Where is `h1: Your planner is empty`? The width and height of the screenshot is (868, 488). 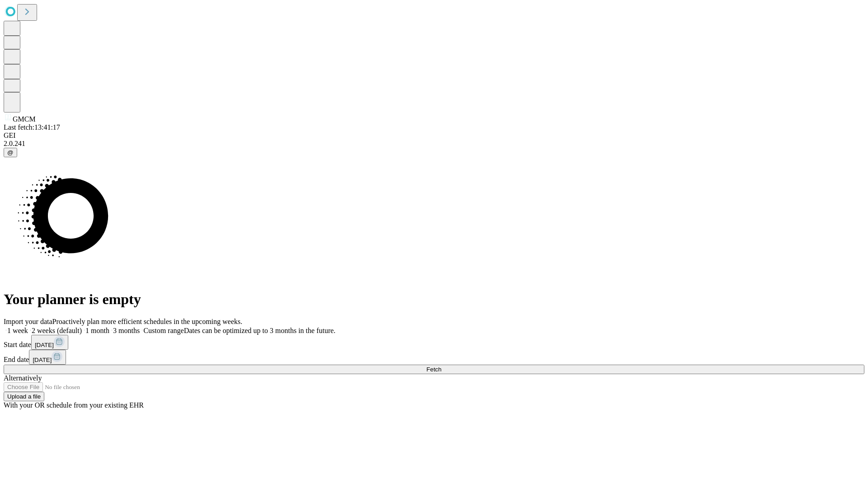
h1: Your planner is empty is located at coordinates (434, 299).